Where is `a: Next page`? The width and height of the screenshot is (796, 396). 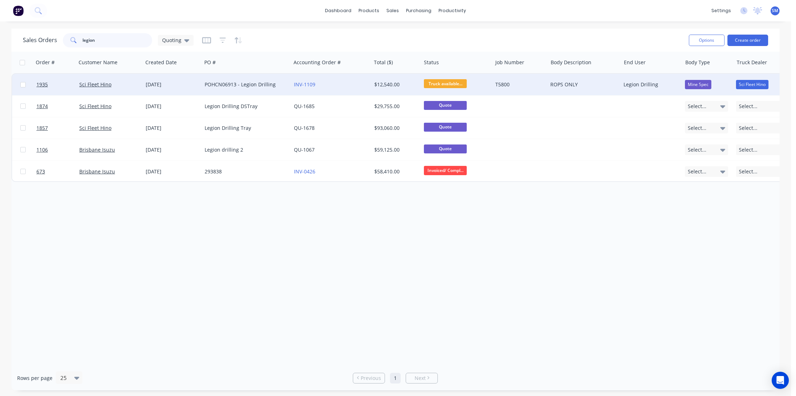
a: Next page is located at coordinates (422, 378).